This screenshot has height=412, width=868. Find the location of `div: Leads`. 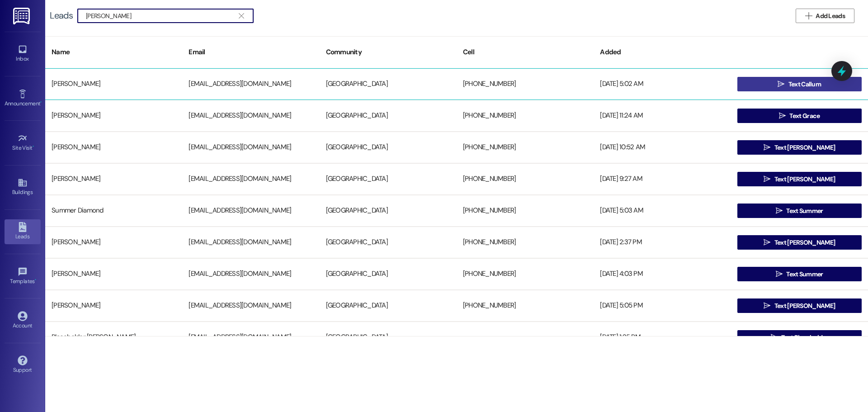

div: Leads is located at coordinates (61, 16).